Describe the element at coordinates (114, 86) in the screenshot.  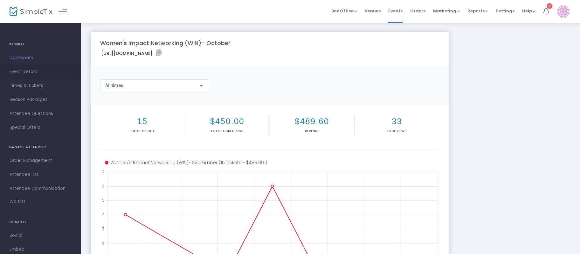
I see `span: All times` at that location.